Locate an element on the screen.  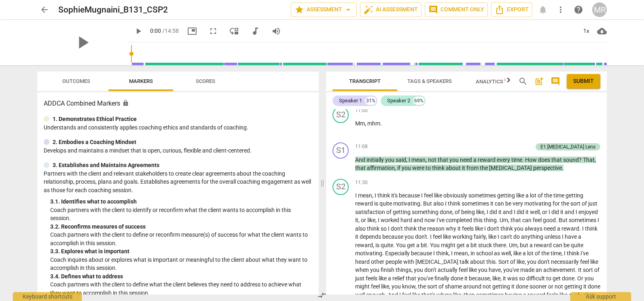
div: Ask support is located at coordinates (601, 296).